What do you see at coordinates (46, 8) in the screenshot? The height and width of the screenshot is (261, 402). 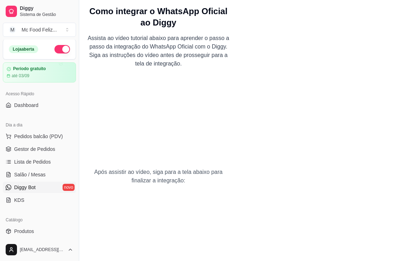 I see `span: Diggy` at bounding box center [46, 8].